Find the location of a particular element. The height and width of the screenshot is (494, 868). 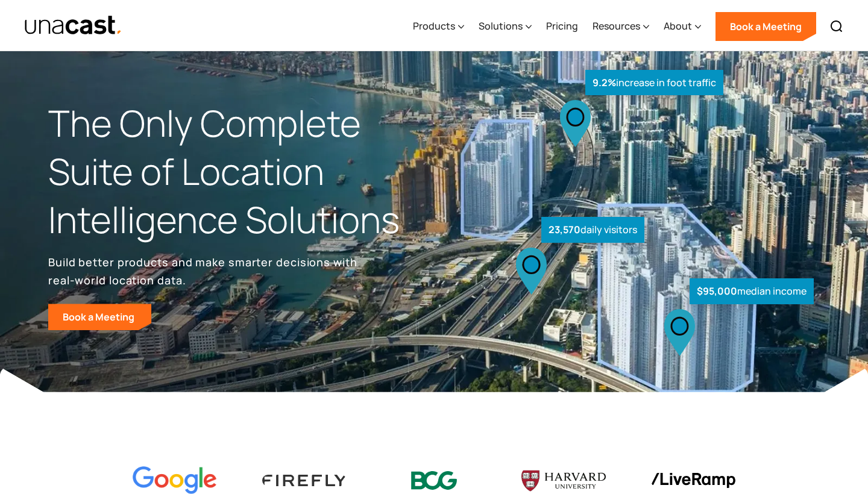

strong: 23,570 is located at coordinates (565, 230).